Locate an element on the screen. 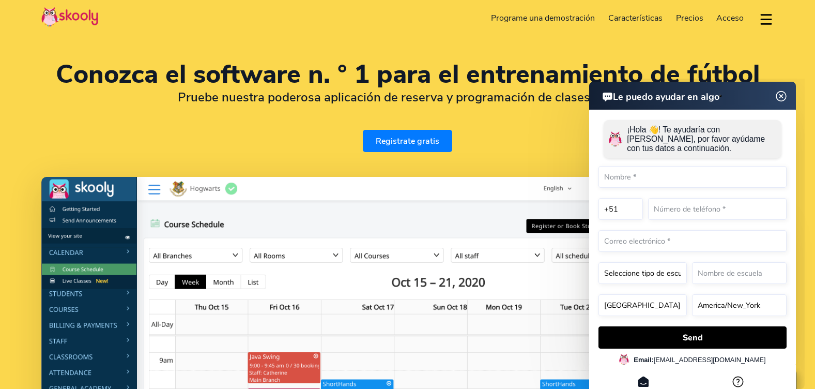  a: Registrate gratis is located at coordinates (407, 141).